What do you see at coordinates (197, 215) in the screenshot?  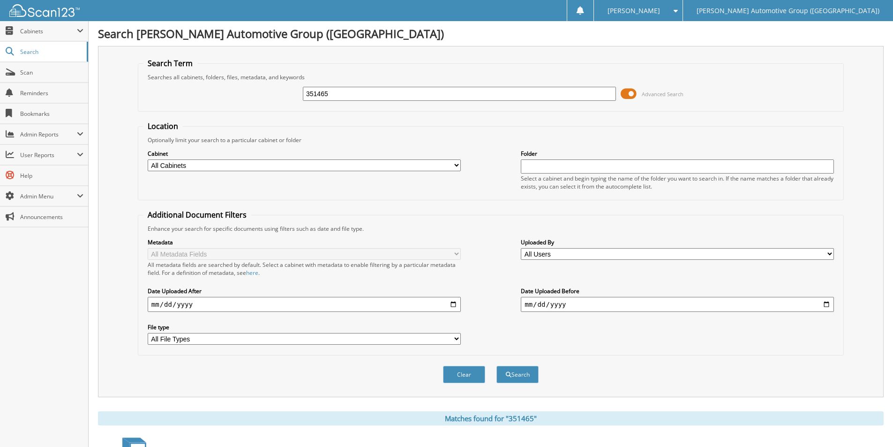 I see `legend: Additional Document Filters` at bounding box center [197, 215].